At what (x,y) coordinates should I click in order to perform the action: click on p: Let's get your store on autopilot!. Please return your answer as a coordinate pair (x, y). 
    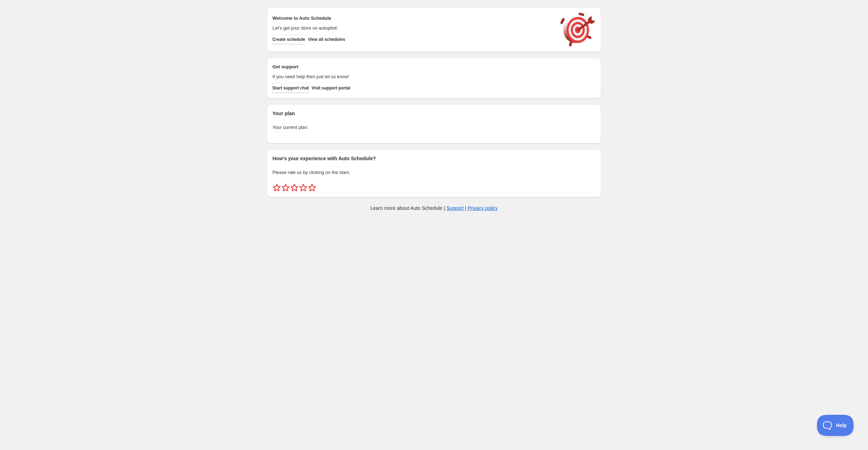
    Looking at the image, I should click on (413, 28).